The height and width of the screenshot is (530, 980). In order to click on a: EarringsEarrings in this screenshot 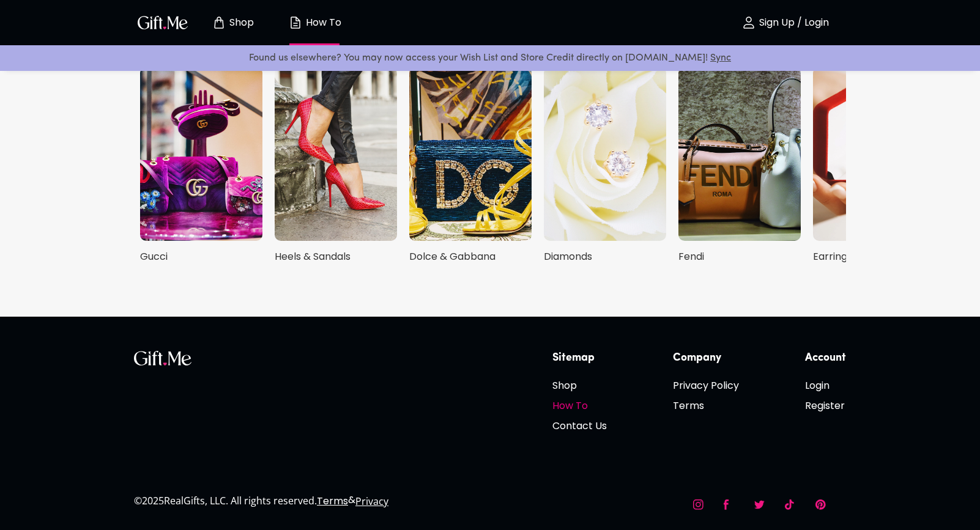, I will do `click(874, 166)`.